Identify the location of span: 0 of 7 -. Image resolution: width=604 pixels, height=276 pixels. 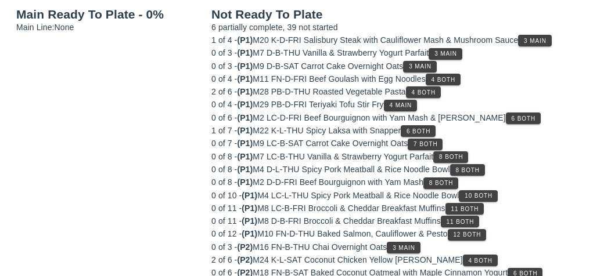
(224, 143).